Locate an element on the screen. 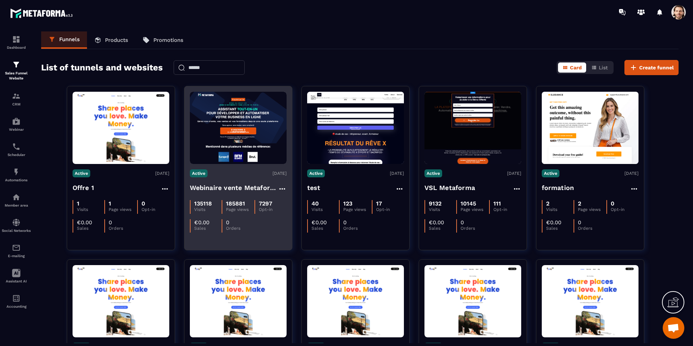 This screenshot has height=346, width=693. p: CRM is located at coordinates (16, 104).